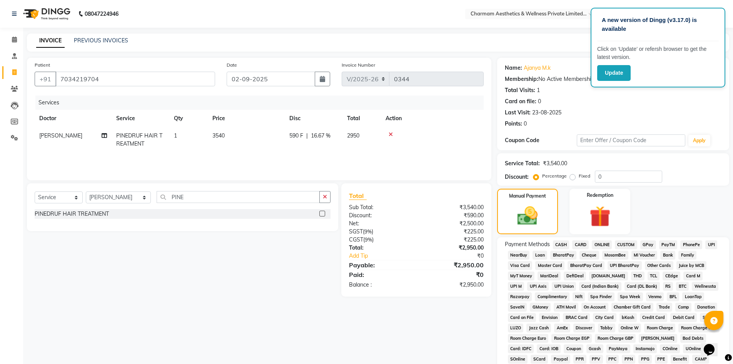 The width and height of the screenshot is (733, 364). I want to click on div: 0, so click(525, 124).